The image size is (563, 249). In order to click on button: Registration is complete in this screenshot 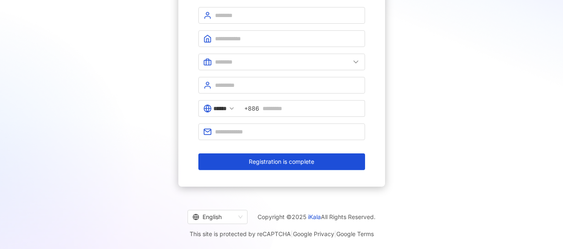, I will do `click(281, 162)`.